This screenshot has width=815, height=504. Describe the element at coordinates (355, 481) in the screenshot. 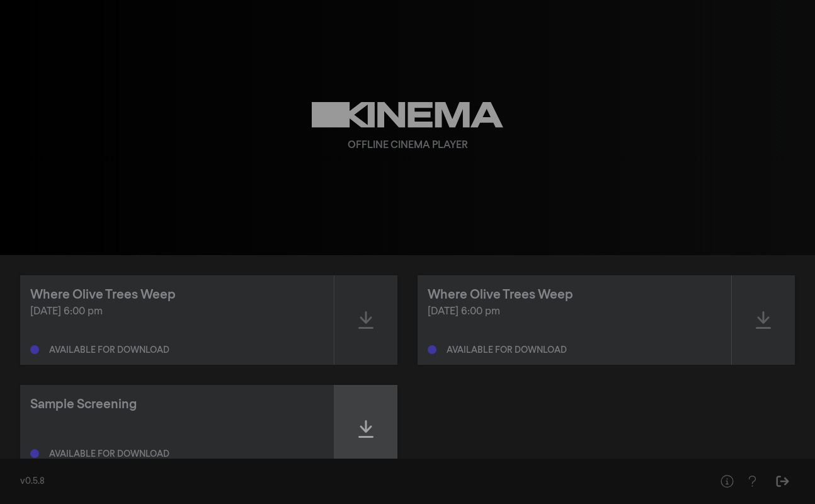

I see `div: v0.5.8` at that location.